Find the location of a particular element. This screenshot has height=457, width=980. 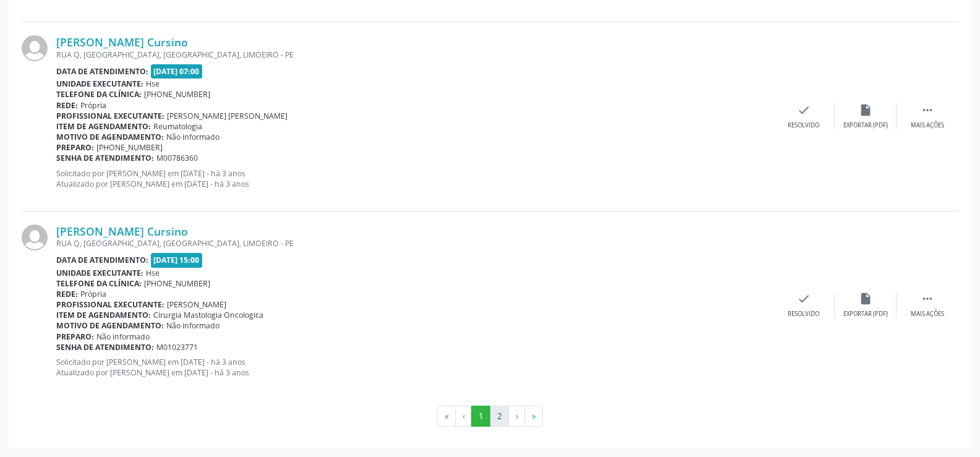

span: Cirurgia Mastologia Oncologica is located at coordinates (209, 315).